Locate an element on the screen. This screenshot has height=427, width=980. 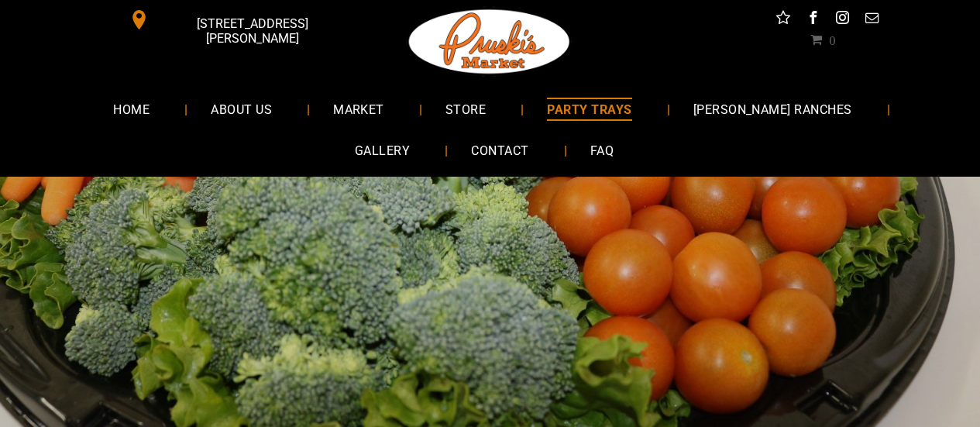
a: instagram is located at coordinates (843, 20).